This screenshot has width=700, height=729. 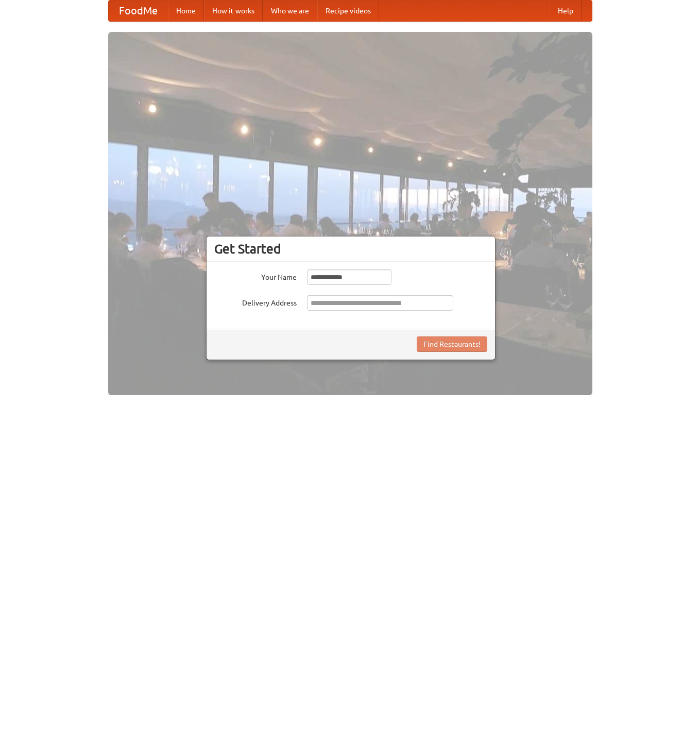 I want to click on label: Your Name, so click(x=255, y=275).